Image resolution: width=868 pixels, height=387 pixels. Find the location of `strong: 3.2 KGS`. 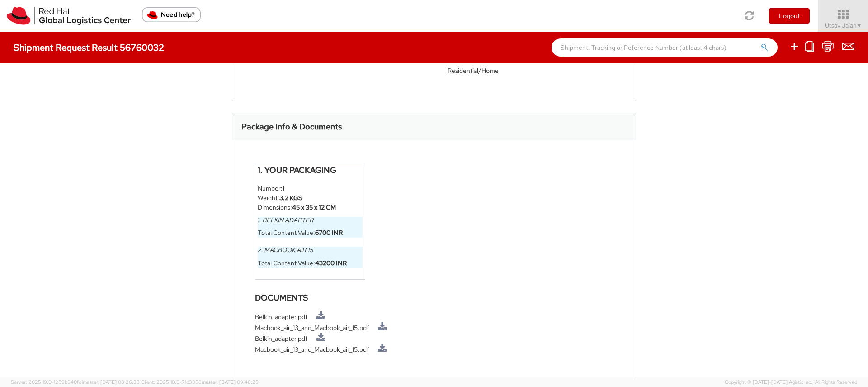

strong: 3.2 KGS is located at coordinates (291, 198).